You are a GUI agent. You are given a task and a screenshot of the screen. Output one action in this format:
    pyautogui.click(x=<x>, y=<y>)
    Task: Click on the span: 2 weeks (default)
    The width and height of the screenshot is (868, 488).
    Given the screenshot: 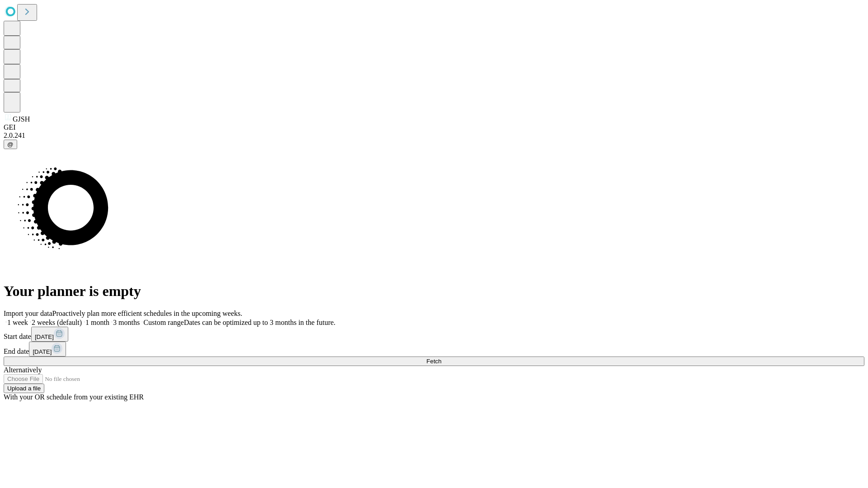 What is the action you would take?
    pyautogui.click(x=56, y=322)
    